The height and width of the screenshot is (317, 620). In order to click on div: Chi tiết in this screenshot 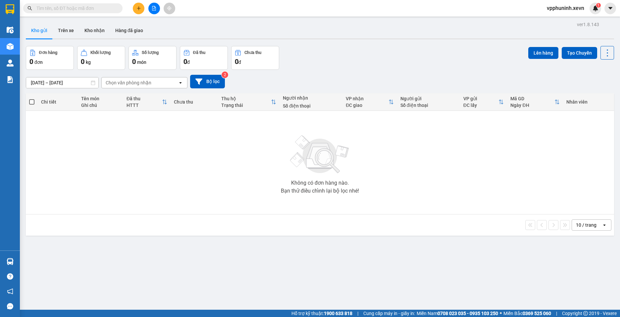, I will do `click(58, 102)`.